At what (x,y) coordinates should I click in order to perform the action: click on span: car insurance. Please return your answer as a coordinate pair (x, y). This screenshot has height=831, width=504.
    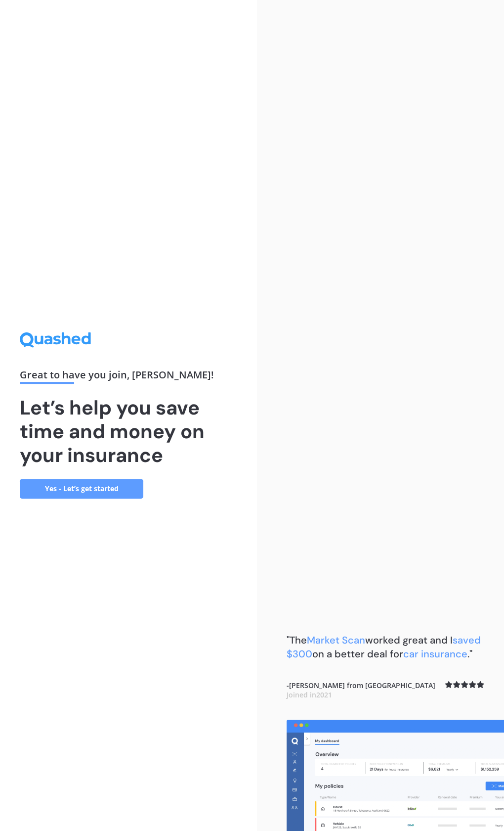
    Looking at the image, I should click on (435, 654).